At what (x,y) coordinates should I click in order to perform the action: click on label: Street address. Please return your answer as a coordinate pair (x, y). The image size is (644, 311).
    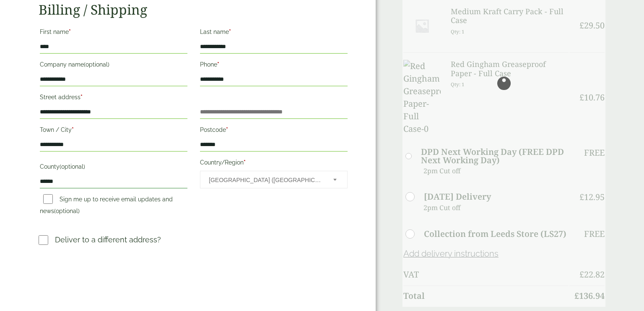
    Looking at the image, I should click on (113, 98).